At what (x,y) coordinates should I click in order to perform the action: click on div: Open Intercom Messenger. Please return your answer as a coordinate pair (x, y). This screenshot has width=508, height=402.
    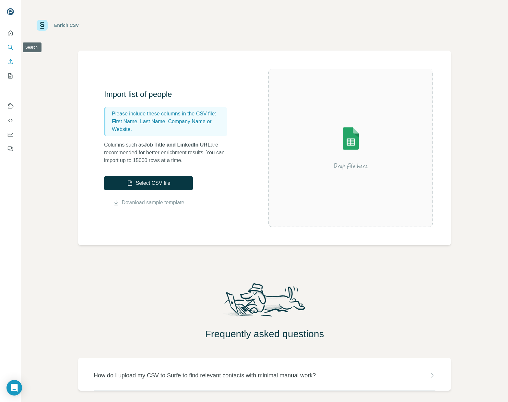
    Looking at the image, I should click on (14, 388).